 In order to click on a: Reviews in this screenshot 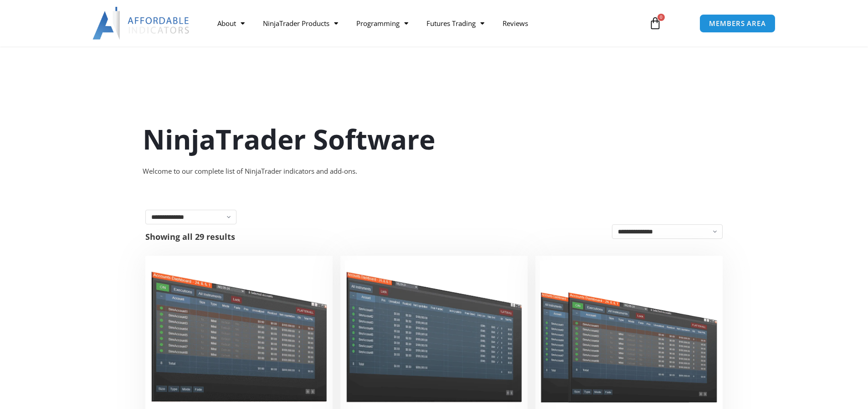, I will do `click(516, 23)`.